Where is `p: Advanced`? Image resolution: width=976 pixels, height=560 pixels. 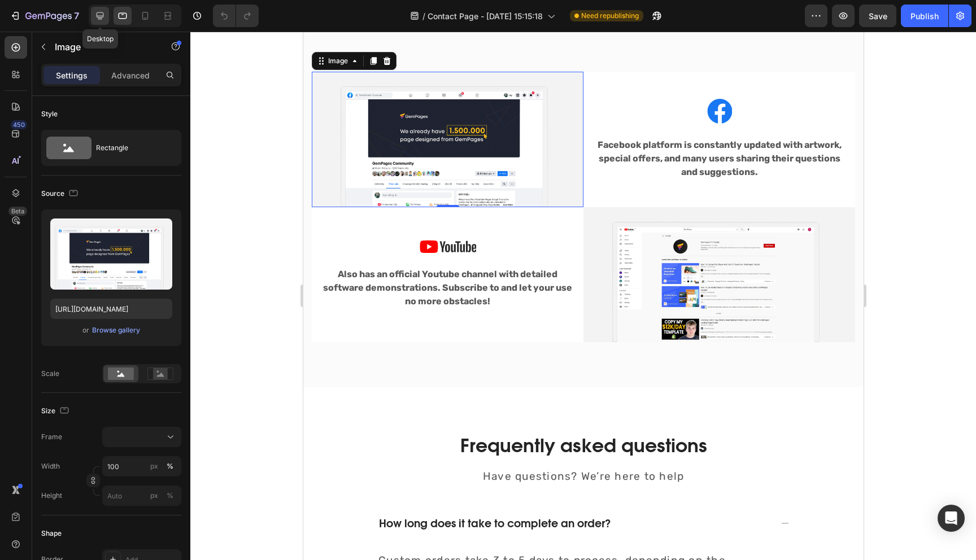
p: Advanced is located at coordinates (131, 75).